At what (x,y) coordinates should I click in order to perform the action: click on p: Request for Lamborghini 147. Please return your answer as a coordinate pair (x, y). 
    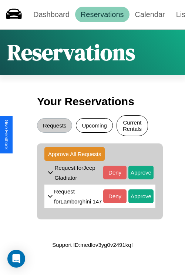
    Looking at the image, I should click on (79, 196).